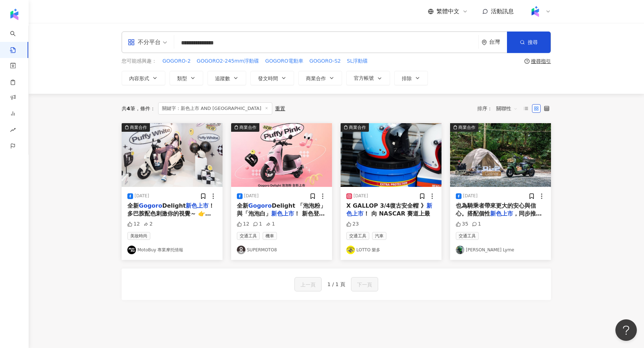 This screenshot has width=644, height=348. What do you see at coordinates (364, 78) in the screenshot?
I see `span: 官方帳號` at bounding box center [364, 78].